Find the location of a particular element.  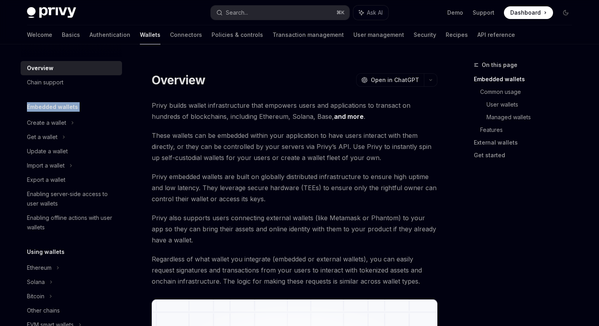

div: Get a wallet is located at coordinates (42, 137).